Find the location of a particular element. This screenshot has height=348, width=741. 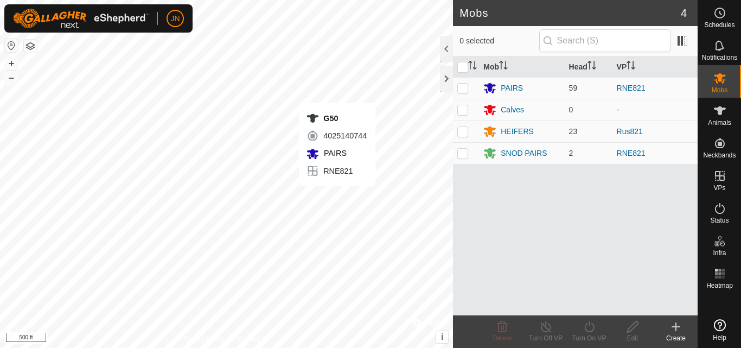

a: Help is located at coordinates (719, 330).